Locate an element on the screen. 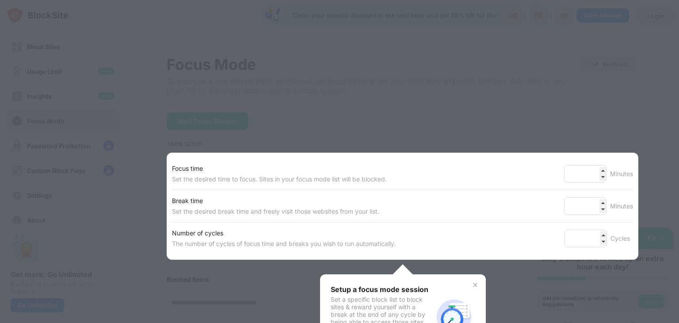 This screenshot has width=679, height=323. div: Break time is located at coordinates (276, 201).